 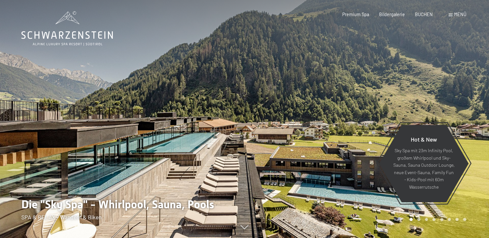 I want to click on div: Carousel Page 2, so click(x=419, y=220).